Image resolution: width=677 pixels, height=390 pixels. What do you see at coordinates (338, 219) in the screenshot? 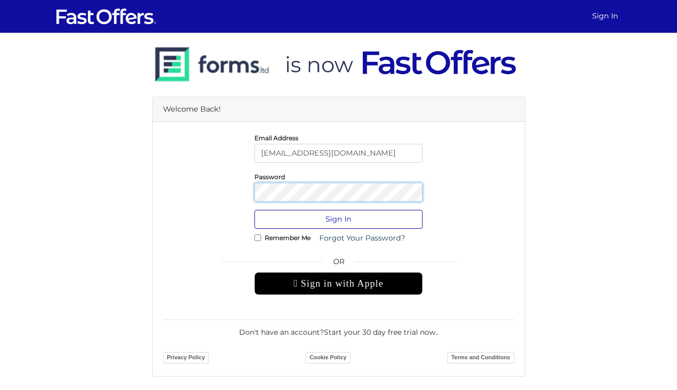
I see `button: Sign In` at bounding box center [338, 219].